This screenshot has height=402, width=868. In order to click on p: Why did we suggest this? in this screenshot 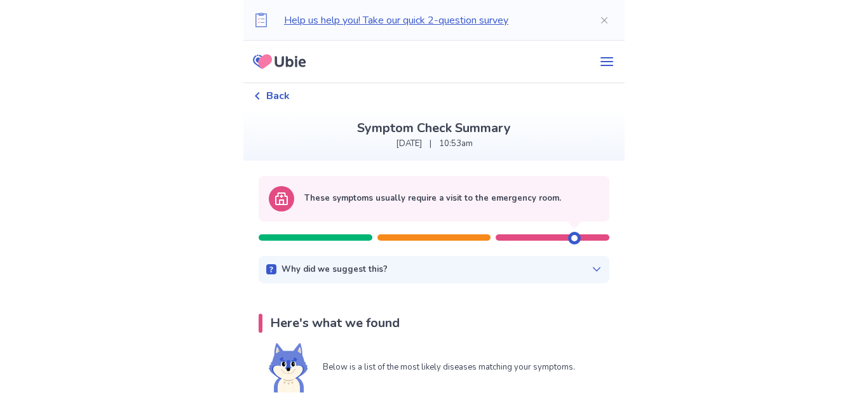, I will do `click(334, 270)`.